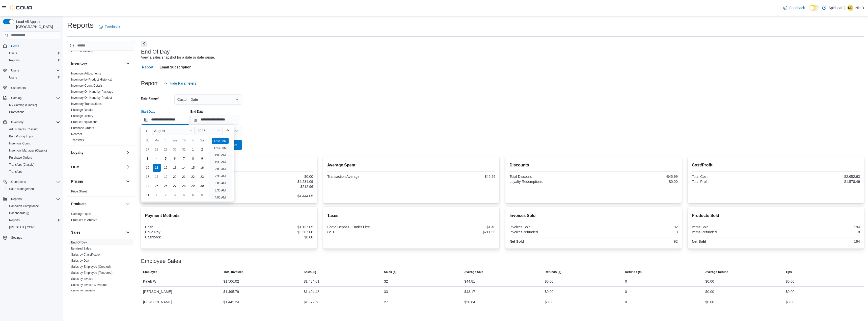  I want to click on li: 1:00 AM, so click(220, 155).